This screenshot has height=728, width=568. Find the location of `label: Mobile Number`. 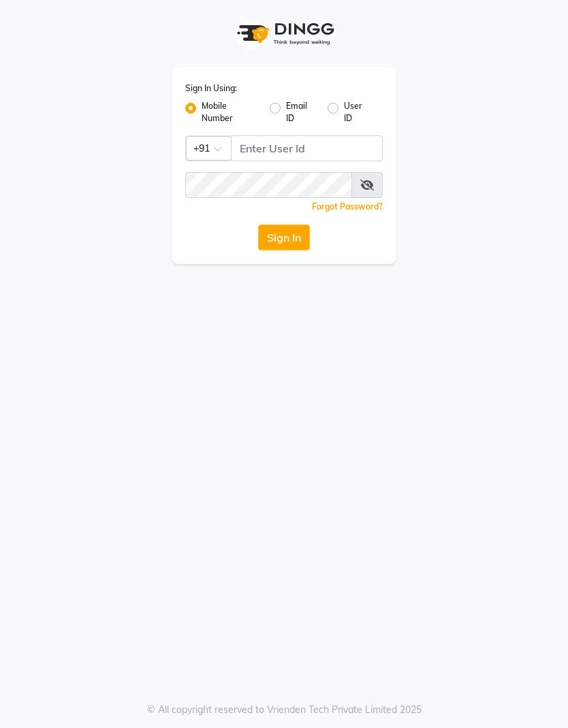

label: Mobile Number is located at coordinates (230, 112).